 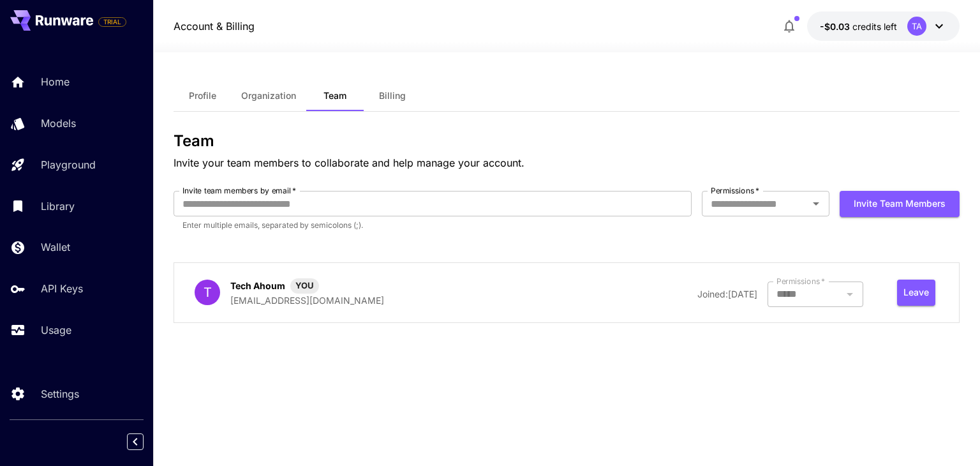 What do you see at coordinates (214, 26) in the screenshot?
I see `a: Account & Billing` at bounding box center [214, 26].